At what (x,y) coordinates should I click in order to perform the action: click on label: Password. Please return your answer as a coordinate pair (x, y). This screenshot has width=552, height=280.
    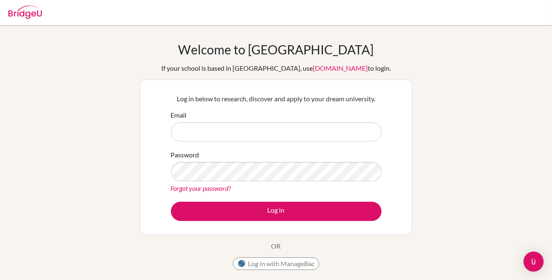
    Looking at the image, I should click on (185, 155).